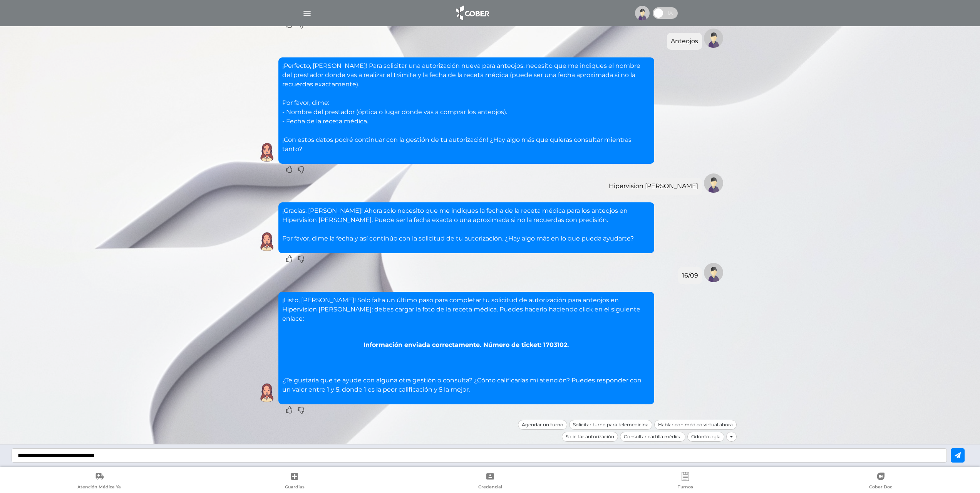 This screenshot has width=980, height=493. I want to click on img: Cober_menu-lines-white.svg, so click(306, 13).